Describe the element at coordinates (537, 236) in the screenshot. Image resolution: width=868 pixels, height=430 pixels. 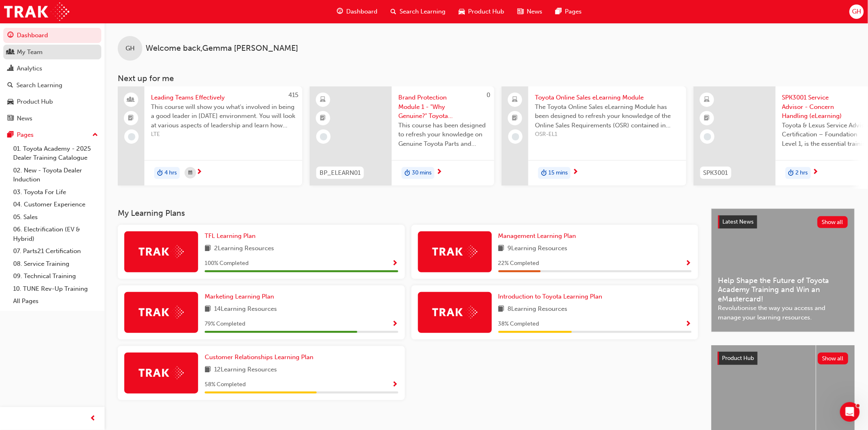
I see `span: Management Learning Plan` at that location.